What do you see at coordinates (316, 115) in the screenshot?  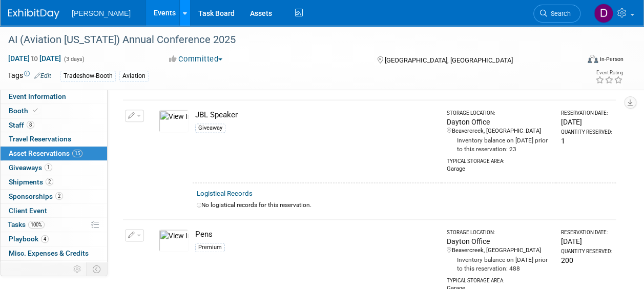 I see `div: JBL Speaker` at bounding box center [316, 115].